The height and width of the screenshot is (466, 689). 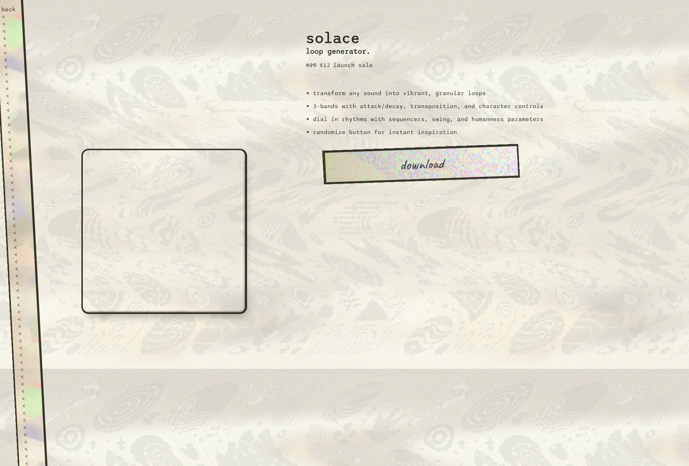 What do you see at coordinates (8, 9) in the screenshot?
I see `div: back` at bounding box center [8, 9].